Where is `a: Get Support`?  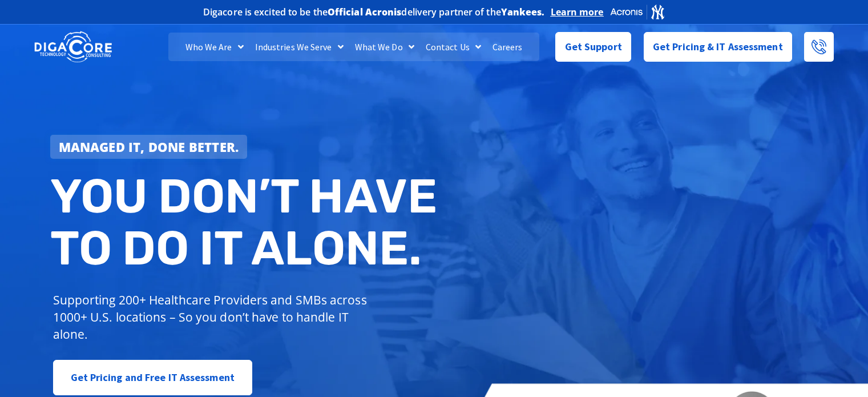 a: Get Support is located at coordinates (593, 47).